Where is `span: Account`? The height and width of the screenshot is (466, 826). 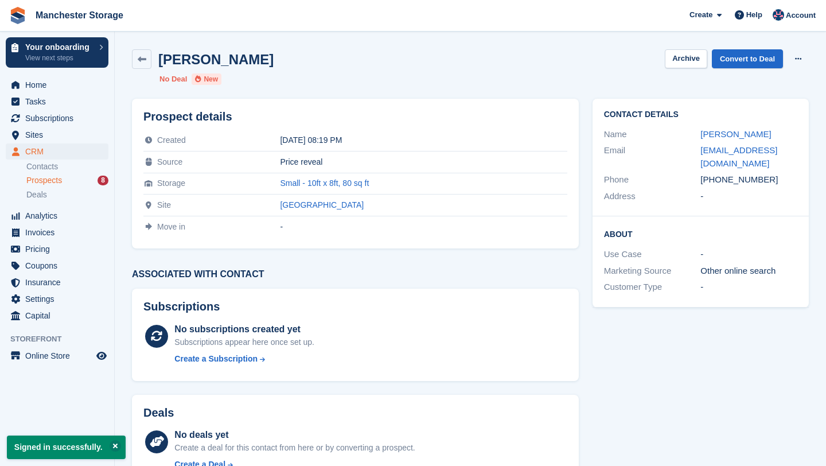 span: Account is located at coordinates (800, 15).